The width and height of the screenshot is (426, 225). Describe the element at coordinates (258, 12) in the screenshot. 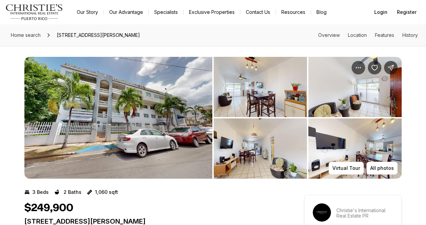

I see `button: Contact Us` at that location.